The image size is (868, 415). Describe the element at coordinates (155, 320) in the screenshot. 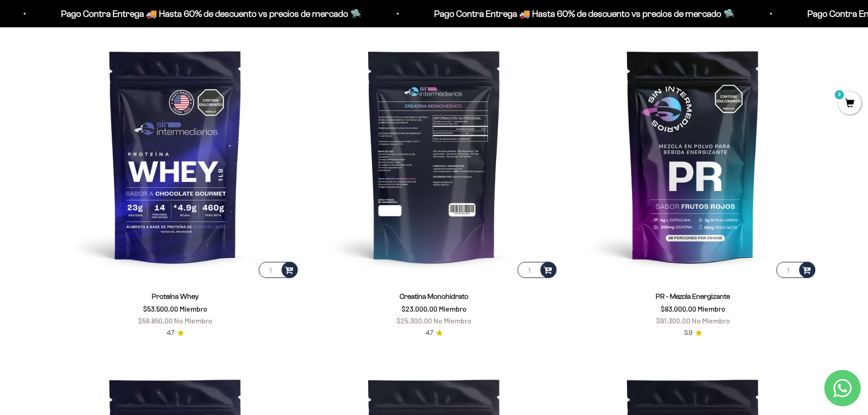

I see `span: $58.850,00` at that location.